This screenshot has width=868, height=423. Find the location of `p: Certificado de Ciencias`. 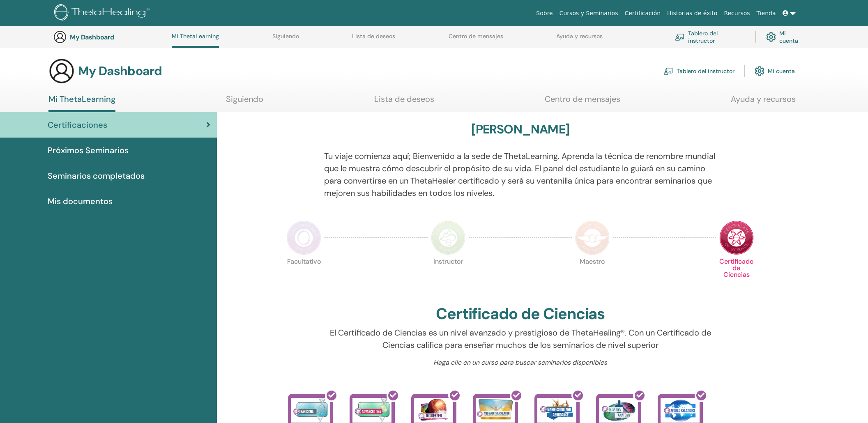

p: Certificado de Ciencias is located at coordinates (736, 276).